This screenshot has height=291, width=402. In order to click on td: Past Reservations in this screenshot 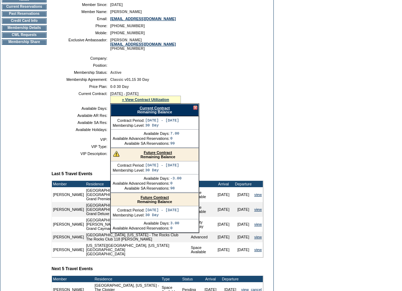, I will do `click(24, 14)`.